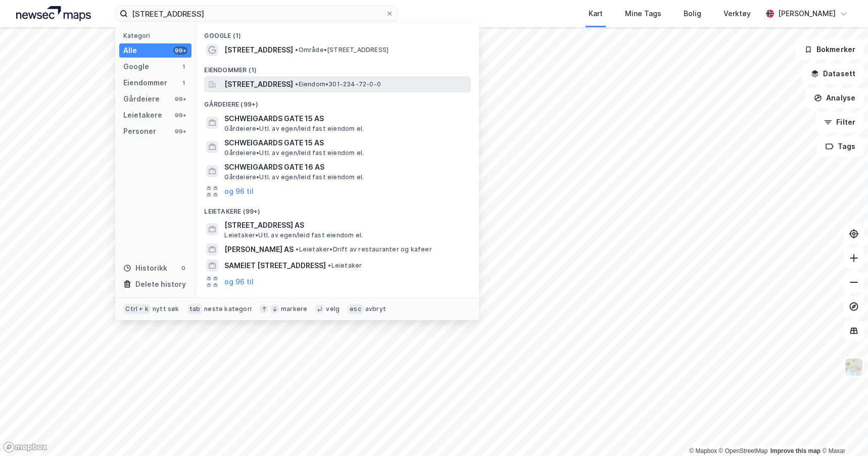 Image resolution: width=868 pixels, height=456 pixels. I want to click on div: tab, so click(195, 309).